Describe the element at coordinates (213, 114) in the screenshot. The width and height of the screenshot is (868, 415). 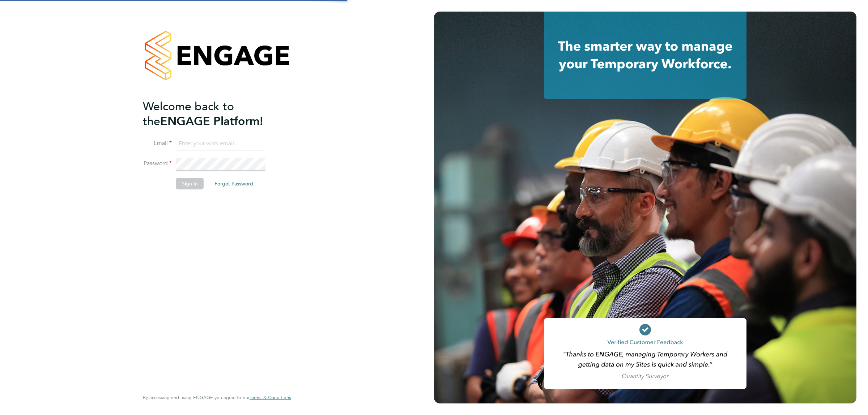
I see `h2: ENGAGE Platform!` at that location.